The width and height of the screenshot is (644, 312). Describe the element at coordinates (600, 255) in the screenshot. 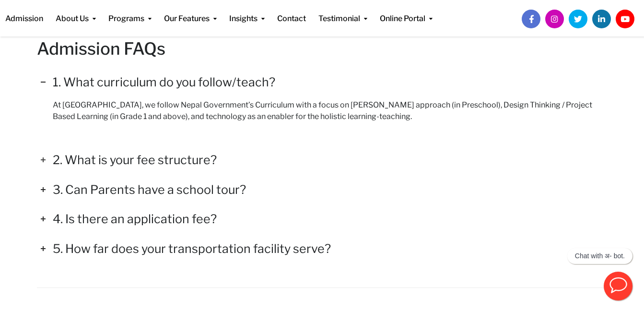

I see `p: Chat with अ- bot.` at that location.